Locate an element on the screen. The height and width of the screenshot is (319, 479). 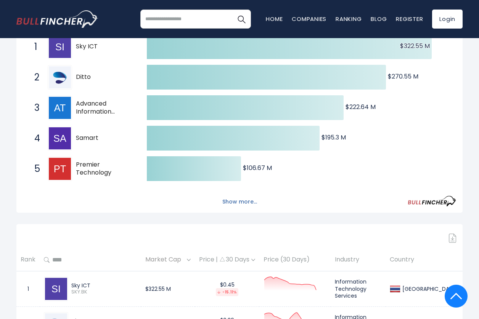
div: -15.11% is located at coordinates (227, 292).